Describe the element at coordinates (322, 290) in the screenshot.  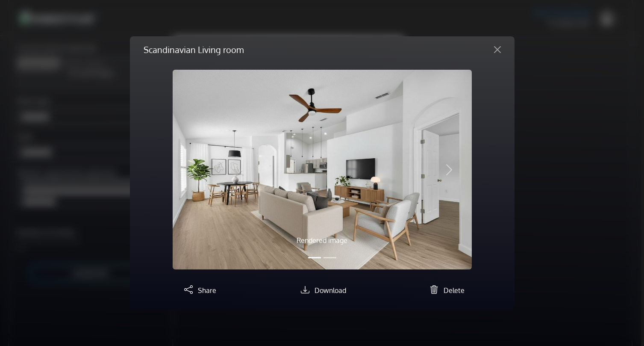
I see `a: Download` at that location.